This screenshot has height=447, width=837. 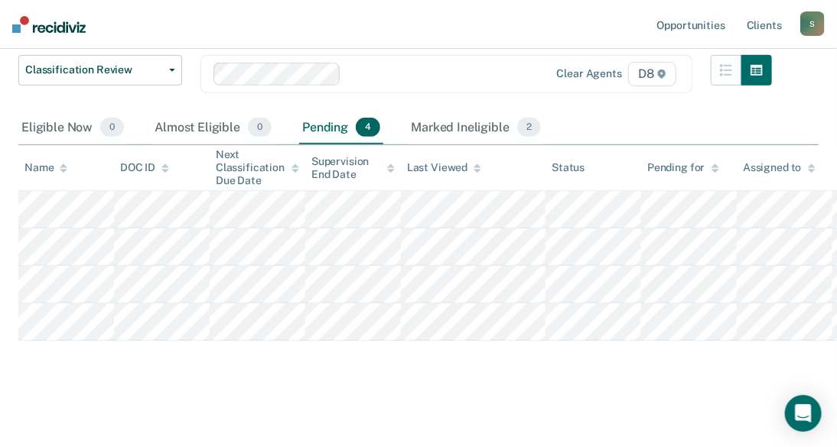 What do you see at coordinates (73, 128) in the screenshot?
I see `div: Eligible Now0` at bounding box center [73, 128].